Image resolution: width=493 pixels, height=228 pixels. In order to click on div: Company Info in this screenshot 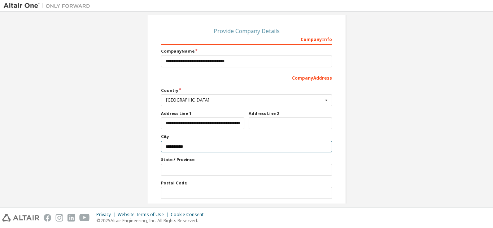, I will do `click(246, 39)`.